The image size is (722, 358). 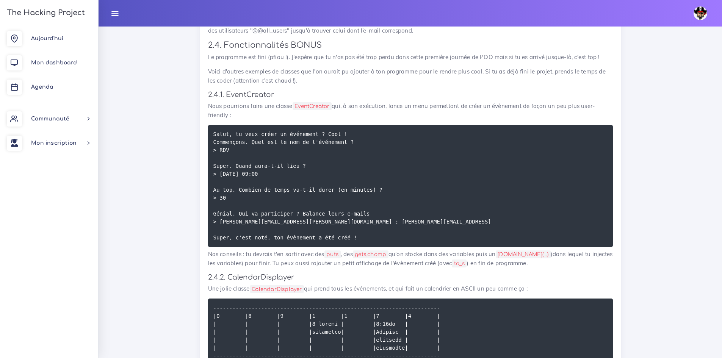 What do you see at coordinates (411, 76) in the screenshot?
I see `p: Voici d'autres exemples de classes que l'on aurait pu ajouter à ton programme pour le rendre plus...` at bounding box center [411, 76].